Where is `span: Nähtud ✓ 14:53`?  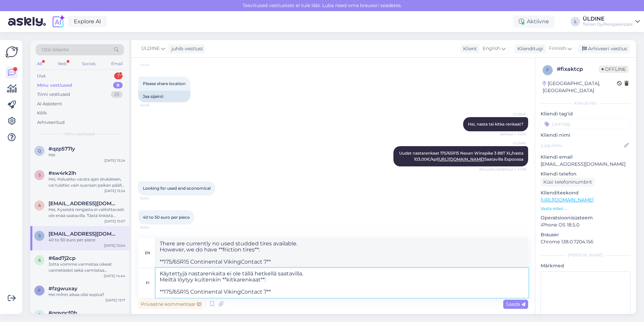 span: Nähtud ✓ 14:53 is located at coordinates (513, 134).